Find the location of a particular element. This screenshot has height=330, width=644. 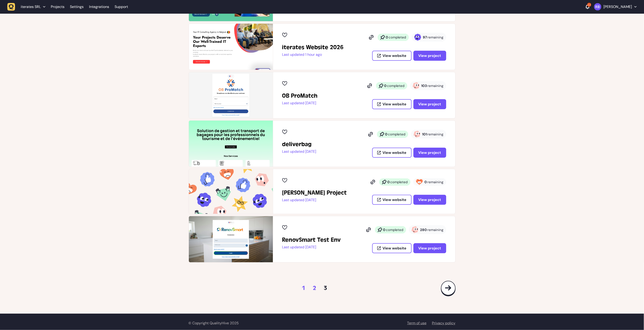

h2: deliverbag is located at coordinates (299, 144).